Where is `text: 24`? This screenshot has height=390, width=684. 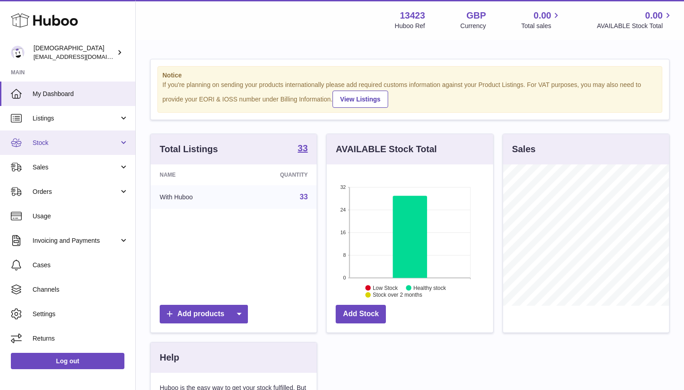
text: 24 is located at coordinates (344, 210).